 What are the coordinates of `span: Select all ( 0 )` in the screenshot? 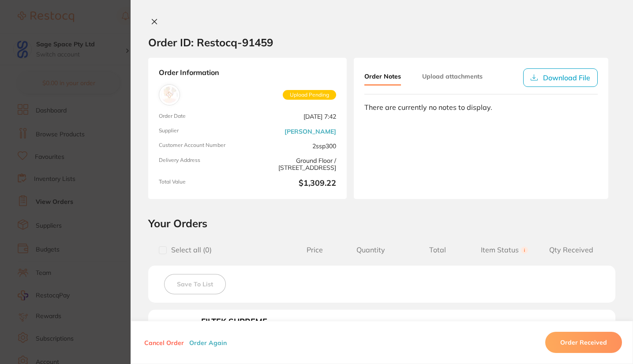 It's located at (189, 250).